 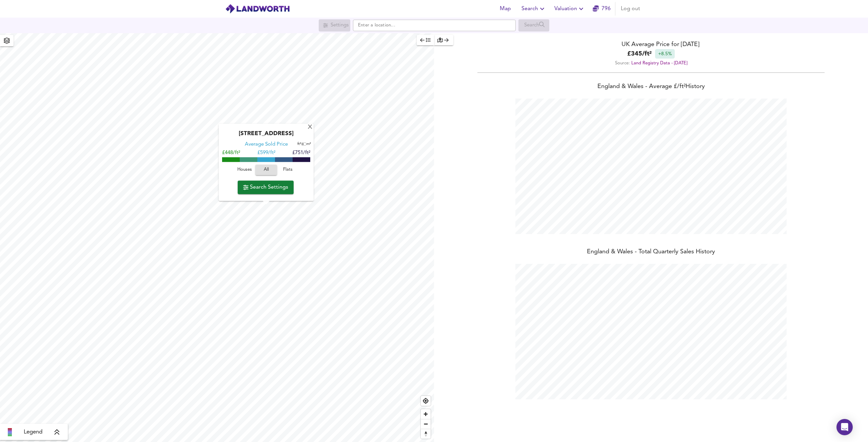 What do you see at coordinates (265, 187) in the screenshot?
I see `button: Search Settings` at bounding box center [265, 187].